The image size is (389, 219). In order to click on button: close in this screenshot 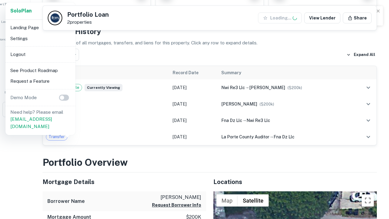, I will do `click(378, 11)`.